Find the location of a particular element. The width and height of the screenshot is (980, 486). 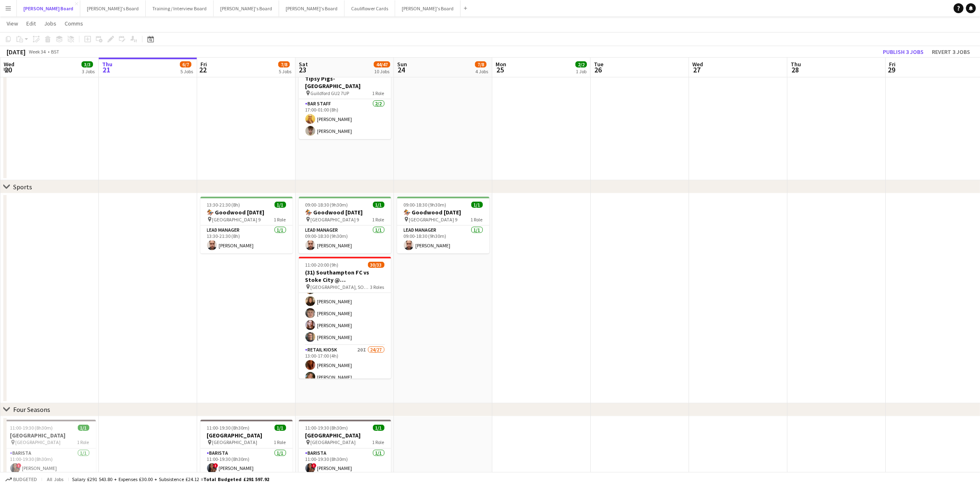

span: Guildford GU2 7UP is located at coordinates (330, 93).